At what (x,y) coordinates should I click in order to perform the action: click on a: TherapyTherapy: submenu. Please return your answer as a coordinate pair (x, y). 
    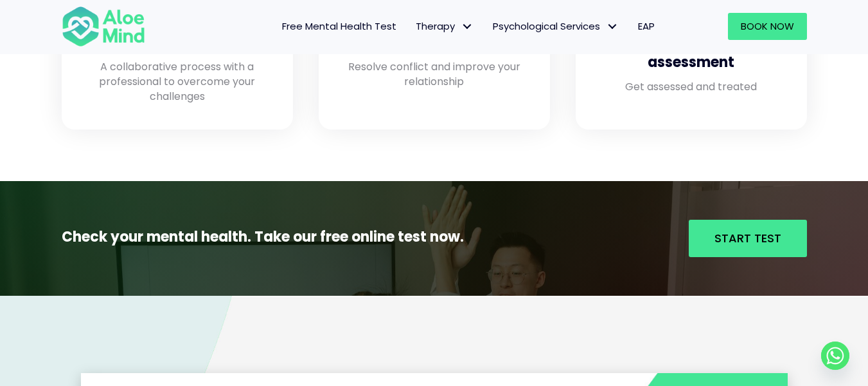
    Looking at the image, I should click on (444, 26).